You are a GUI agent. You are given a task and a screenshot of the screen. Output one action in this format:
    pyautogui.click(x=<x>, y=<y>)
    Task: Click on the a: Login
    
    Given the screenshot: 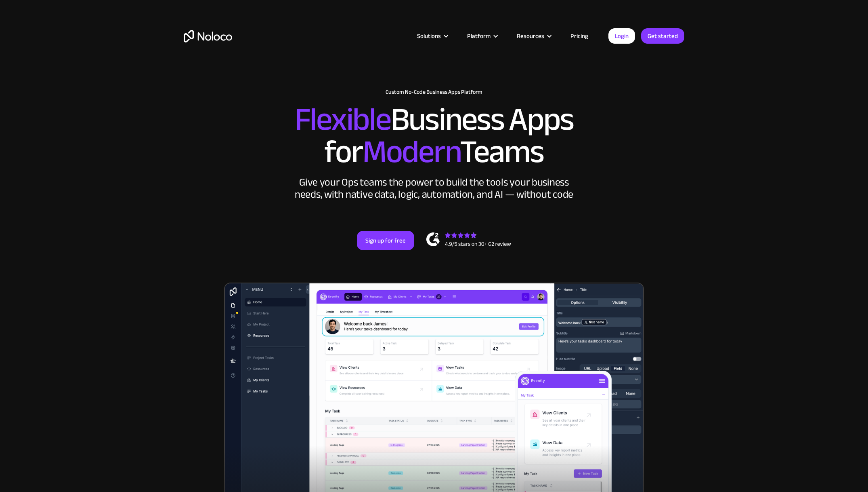 What is the action you would take?
    pyautogui.click(x=622, y=36)
    